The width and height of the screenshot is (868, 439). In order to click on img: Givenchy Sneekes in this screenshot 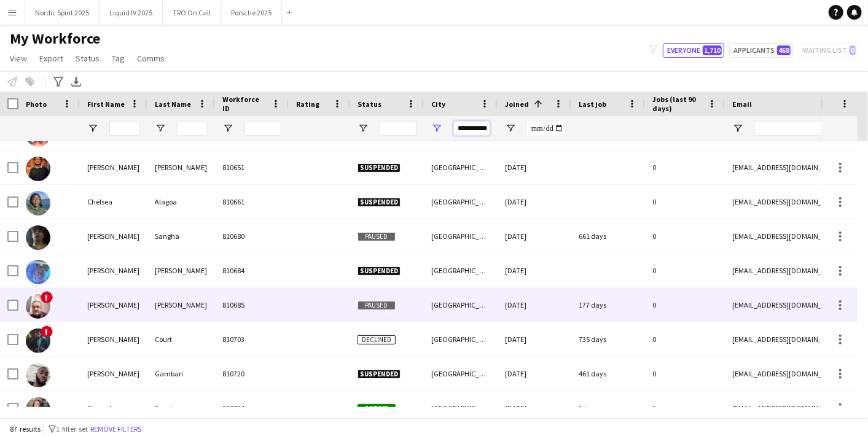, I will do `click(38, 410)`.